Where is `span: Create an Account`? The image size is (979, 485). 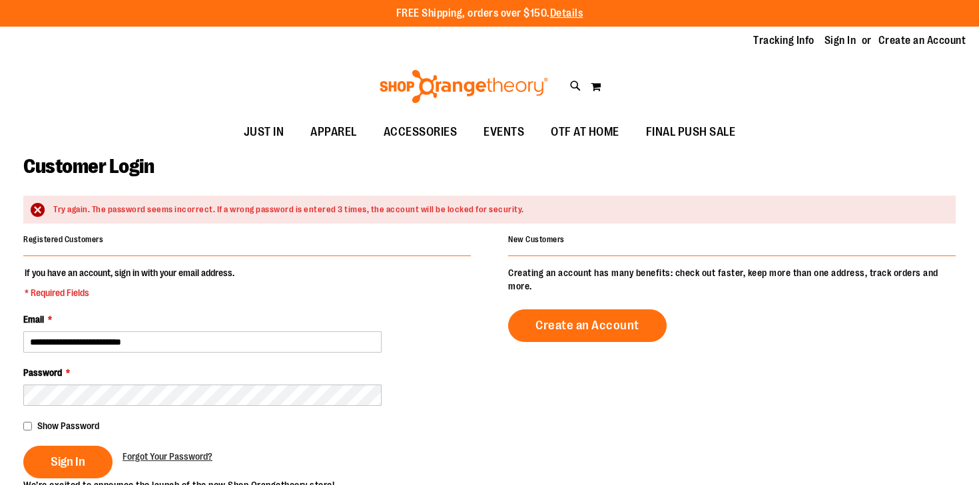 span: Create an Account is located at coordinates (587, 326).